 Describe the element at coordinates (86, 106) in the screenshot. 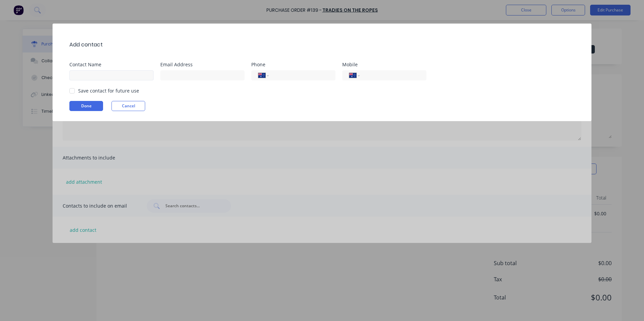

I see `button: Done` at that location.